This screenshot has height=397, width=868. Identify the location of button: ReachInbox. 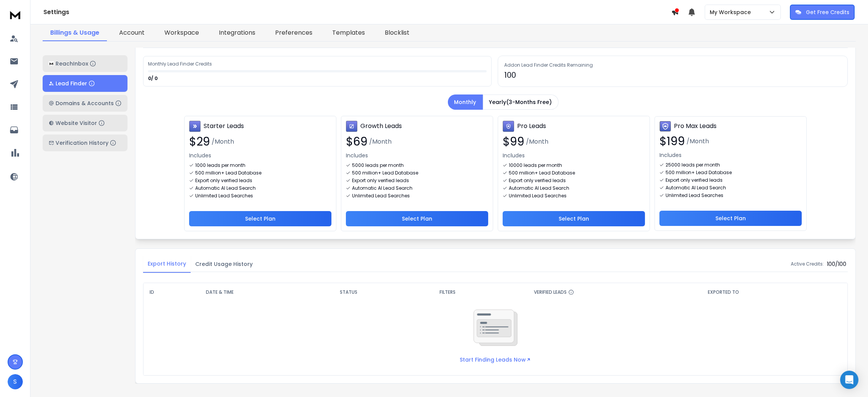
(85, 63).